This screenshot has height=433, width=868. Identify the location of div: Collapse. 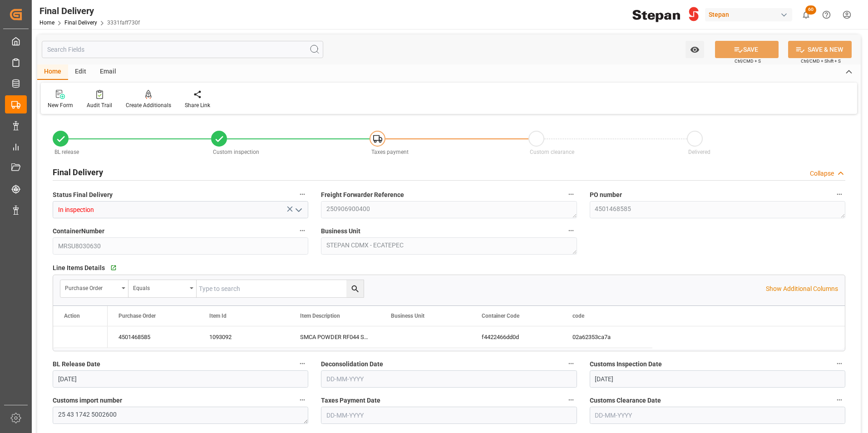
(821, 174).